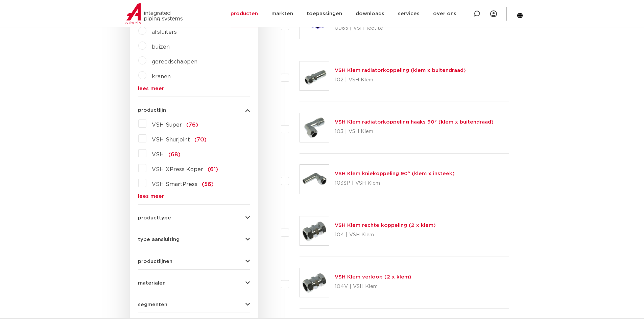  I want to click on a: VSH Klem radiatorkoppeling haaks 90° (klem x buitendraad), so click(415, 122).